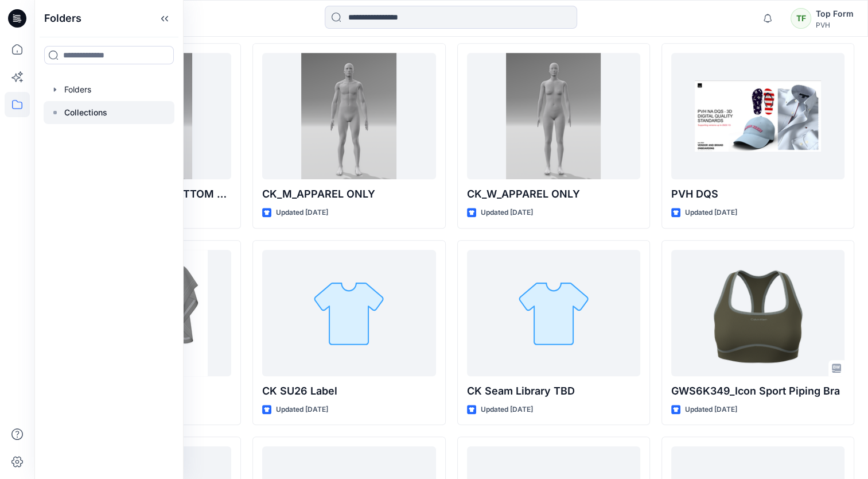 The image size is (868, 479). What do you see at coordinates (349, 313) in the screenshot?
I see `a: CK SU26 Label` at bounding box center [349, 313].